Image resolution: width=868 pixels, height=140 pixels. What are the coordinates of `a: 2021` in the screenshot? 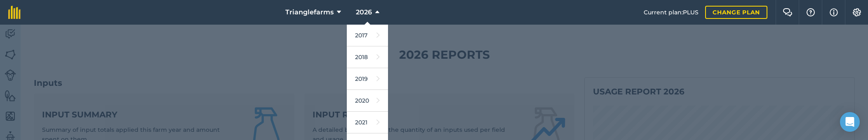 It's located at (368, 123).